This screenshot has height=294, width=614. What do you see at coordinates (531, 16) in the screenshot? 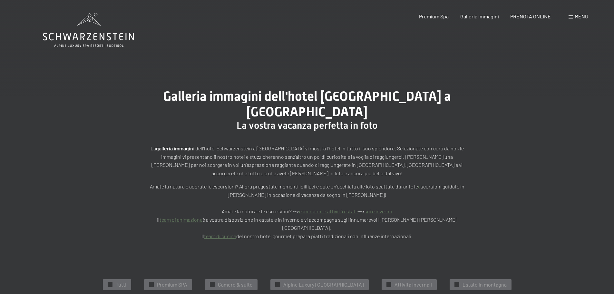
I see `a: PRENOTA ONLINE` at bounding box center [531, 16].